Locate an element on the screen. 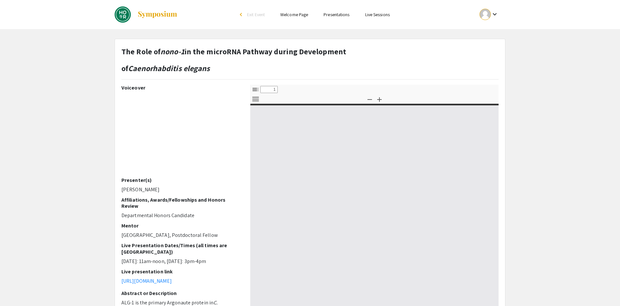 The image size is (620, 306). a: DREAMS: Spring 2024 is located at coordinates (146, 15).